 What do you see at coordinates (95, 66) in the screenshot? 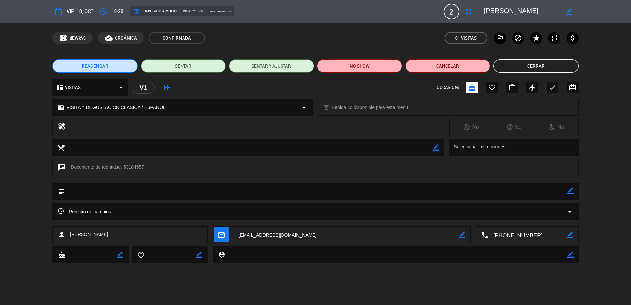
I see `span: REAGENDAR` at bounding box center [95, 66].